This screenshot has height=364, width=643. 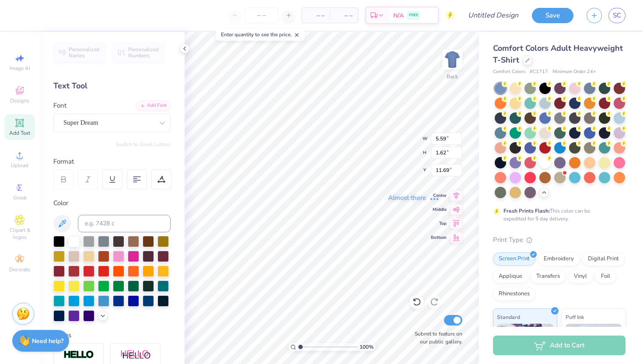 What do you see at coordinates (553, 15) in the screenshot?
I see `button: Save` at bounding box center [553, 15].